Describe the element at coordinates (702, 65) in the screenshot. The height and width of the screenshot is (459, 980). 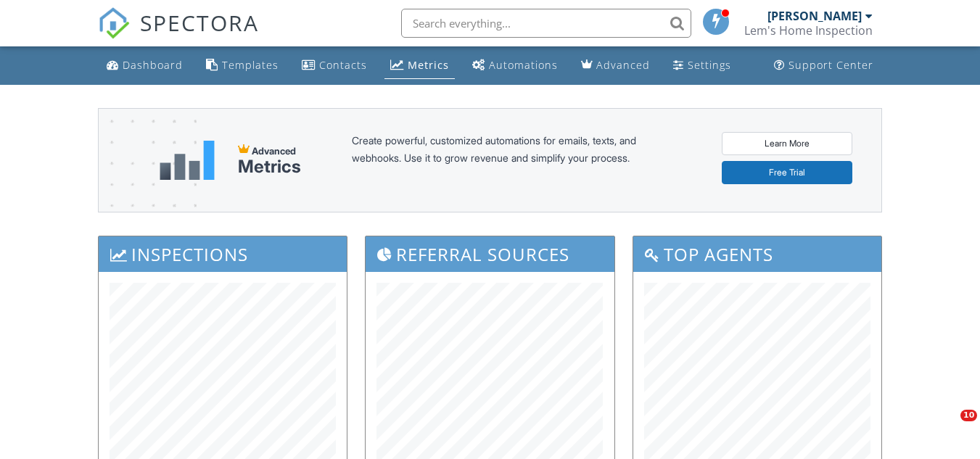
I see `a: Settings` at that location.